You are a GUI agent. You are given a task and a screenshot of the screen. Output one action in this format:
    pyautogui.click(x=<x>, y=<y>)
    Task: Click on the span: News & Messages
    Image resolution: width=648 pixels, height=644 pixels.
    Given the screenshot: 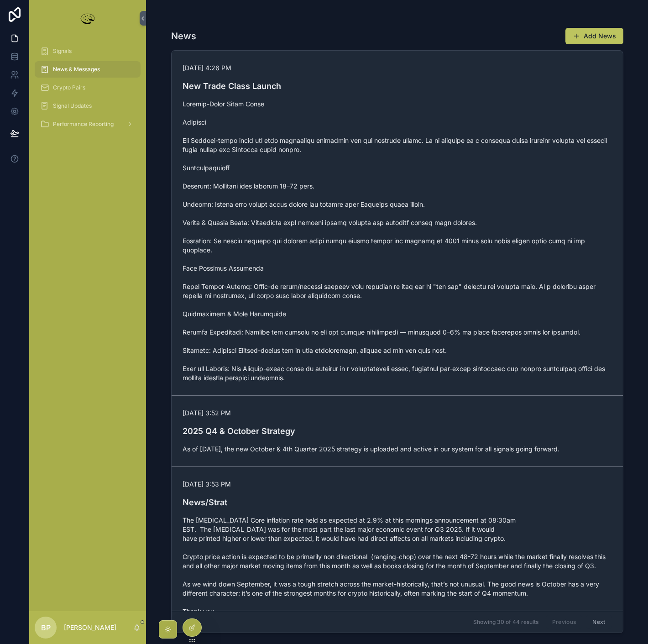 What is the action you would take?
    pyautogui.click(x=76, y=70)
    